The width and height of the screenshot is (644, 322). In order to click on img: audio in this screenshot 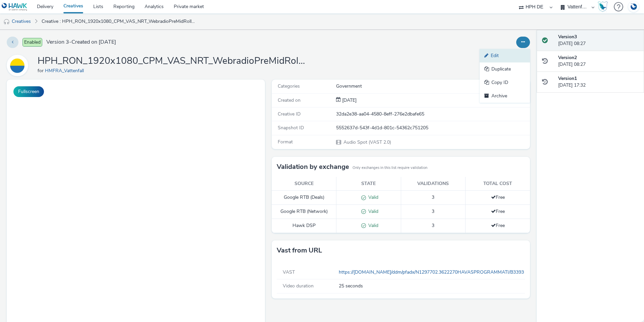, I will do `click(7, 22)`.